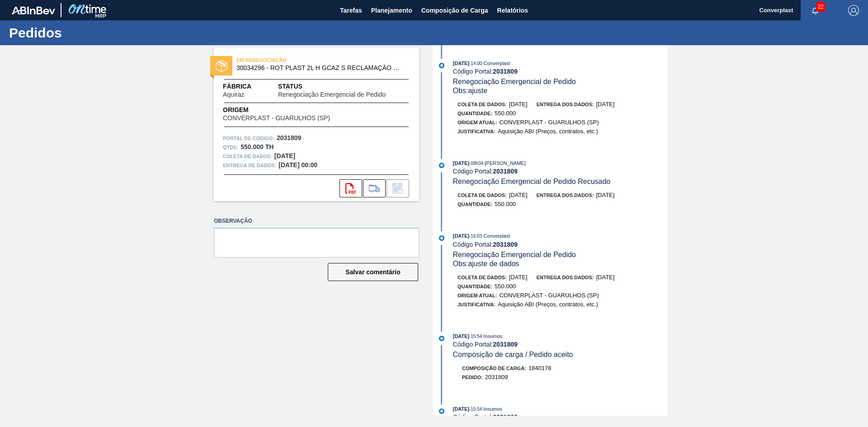 The width and height of the screenshot is (868, 427). What do you see at coordinates (230, 148) in the screenshot?
I see `font: Qtde` at bounding box center [230, 148].